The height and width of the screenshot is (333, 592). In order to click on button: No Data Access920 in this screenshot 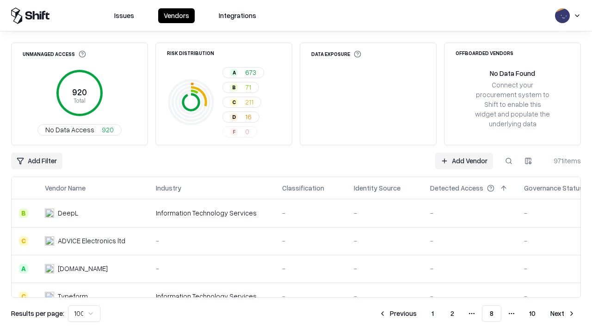, I will do `click(80, 130)`.